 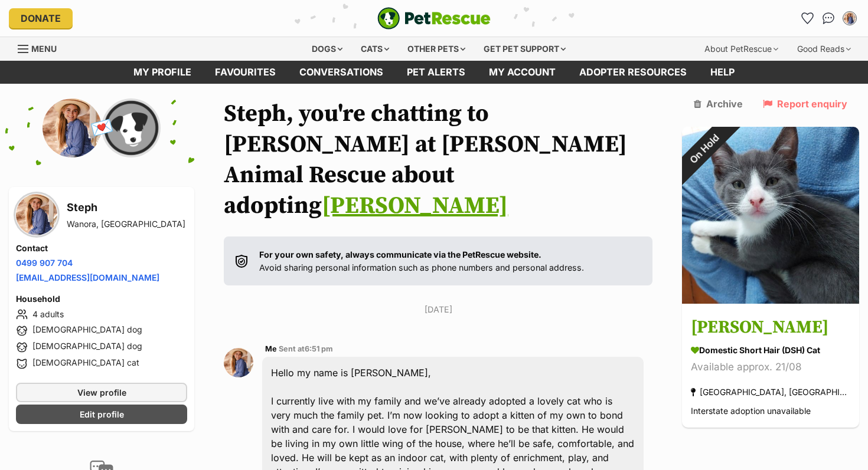 I want to click on div: Good Reads, so click(x=824, y=49).